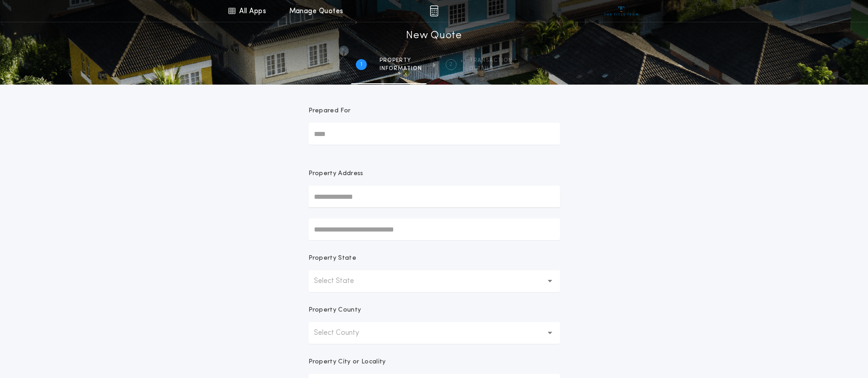  Describe the element at coordinates (400, 69) in the screenshot. I see `span: information` at that location.